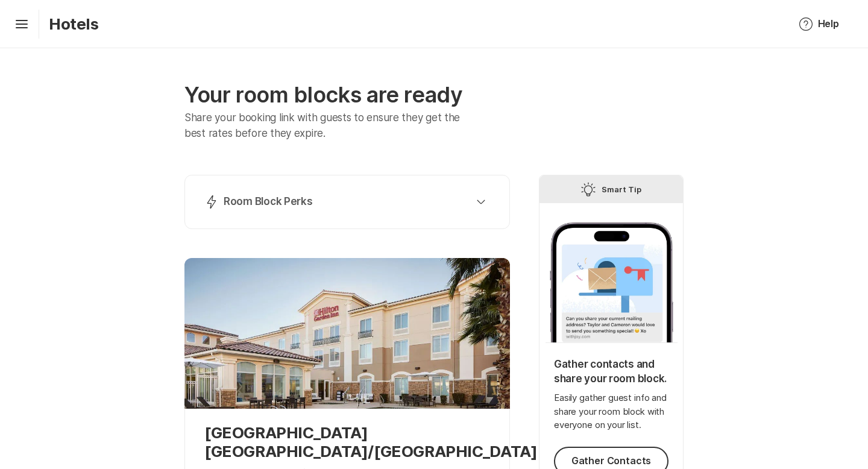  Describe the element at coordinates (611, 412) in the screenshot. I see `p: Easily gather guest info and share your room block with everyone on your list.` at that location.